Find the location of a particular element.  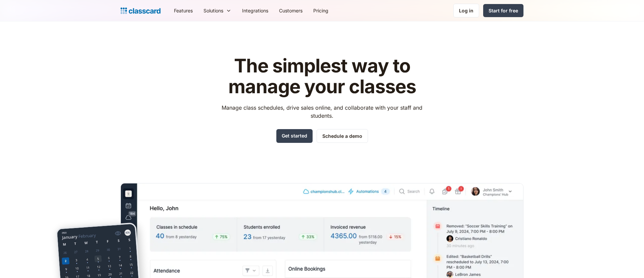

a: Features is located at coordinates (184, 11).